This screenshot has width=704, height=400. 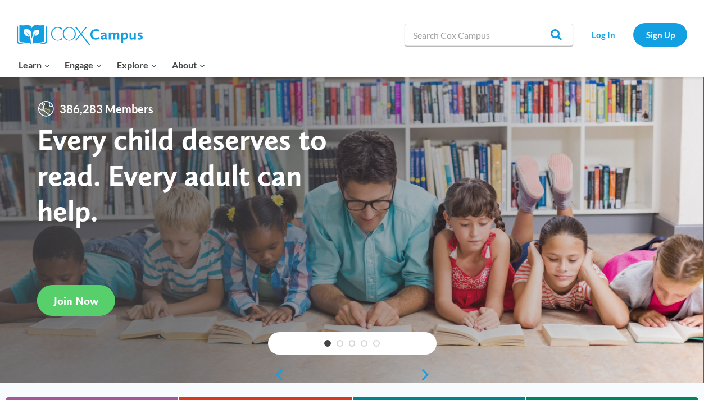 What do you see at coordinates (603, 34) in the screenshot?
I see `a: Log In` at bounding box center [603, 34].